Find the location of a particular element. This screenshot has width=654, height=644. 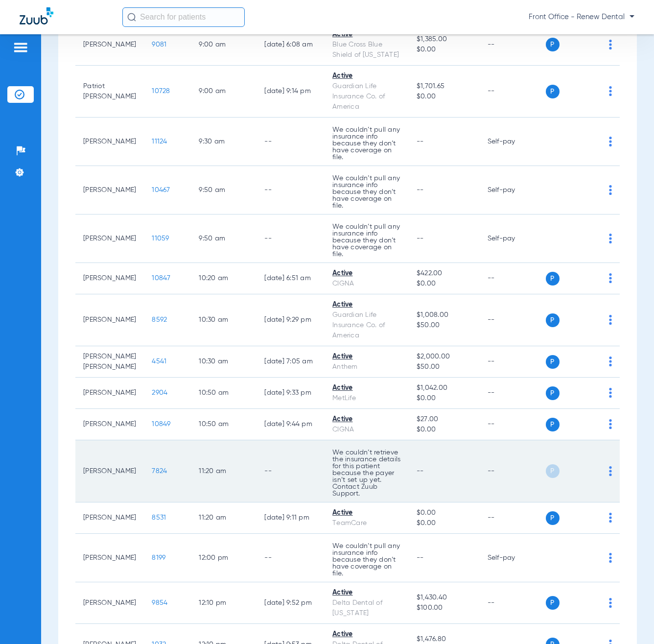

td: 9:30 AM is located at coordinates (224, 142).